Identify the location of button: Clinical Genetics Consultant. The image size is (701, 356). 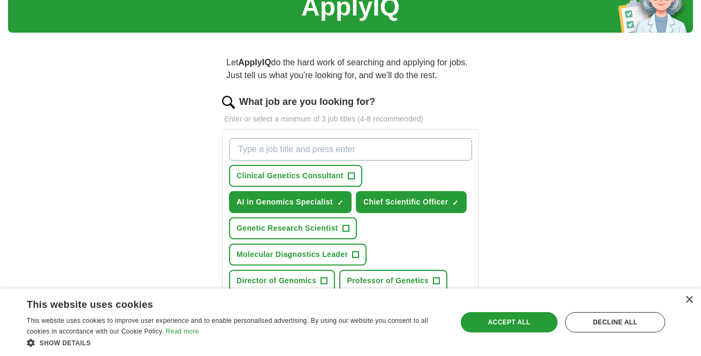
(295, 176).